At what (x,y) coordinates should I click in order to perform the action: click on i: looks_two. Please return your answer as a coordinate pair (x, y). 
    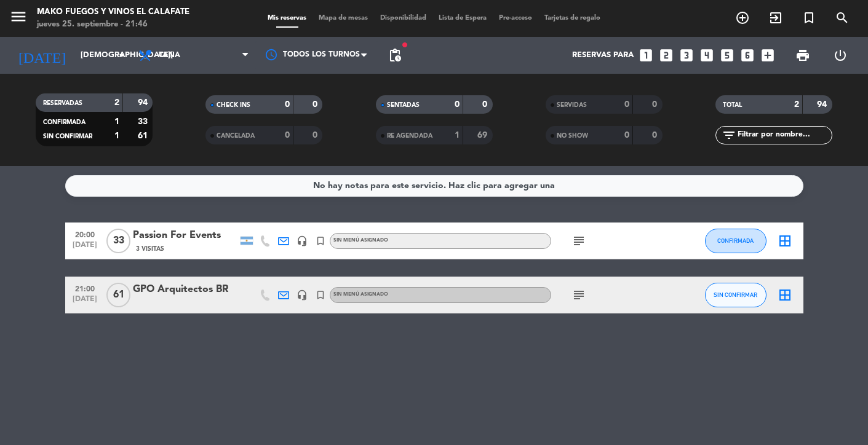
    Looking at the image, I should click on (666, 56).